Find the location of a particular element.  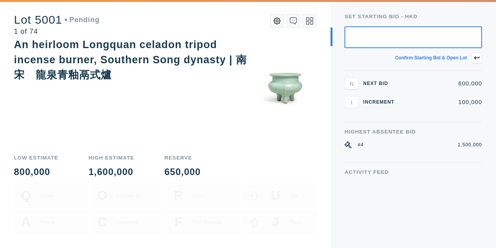

div: Next Bid is located at coordinates (381, 83).